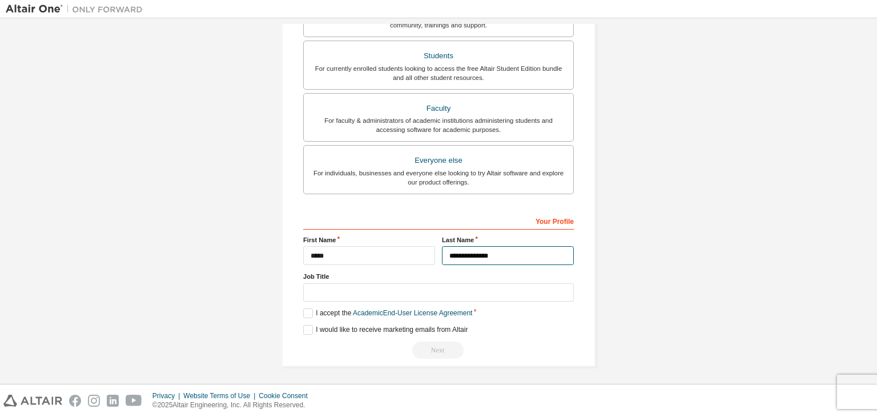 The width and height of the screenshot is (877, 417). Describe the element at coordinates (33, 400) in the screenshot. I see `img: altair_logo.svg` at that location.